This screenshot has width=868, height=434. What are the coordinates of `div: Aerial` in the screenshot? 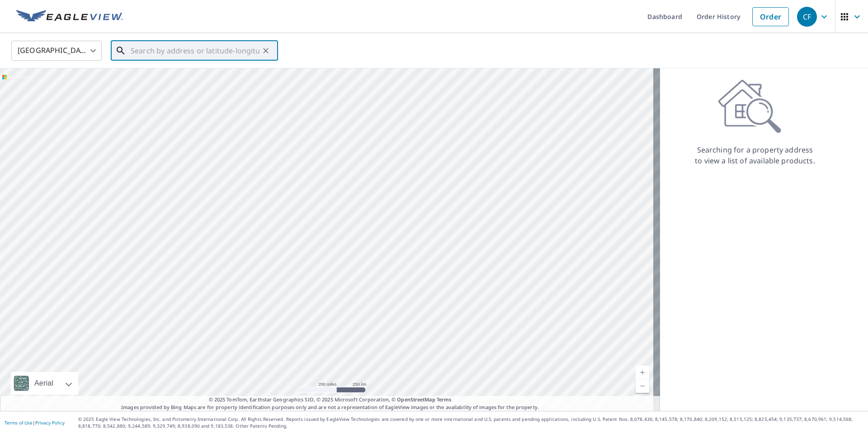 It's located at (44, 384).